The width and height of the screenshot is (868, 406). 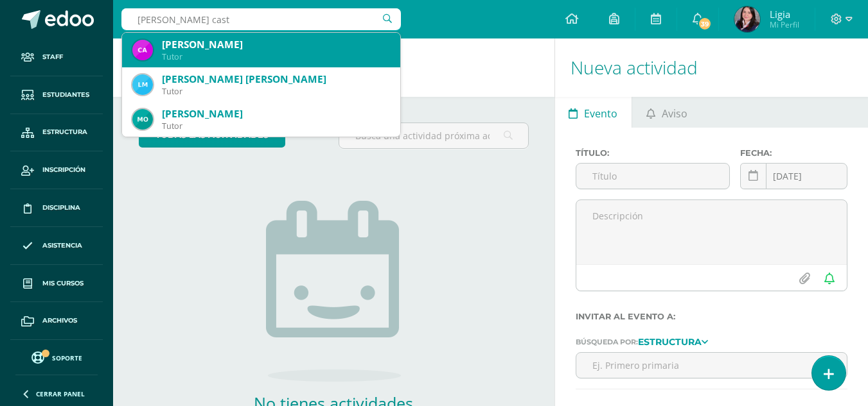 I want to click on span: Inscripción, so click(x=63, y=170).